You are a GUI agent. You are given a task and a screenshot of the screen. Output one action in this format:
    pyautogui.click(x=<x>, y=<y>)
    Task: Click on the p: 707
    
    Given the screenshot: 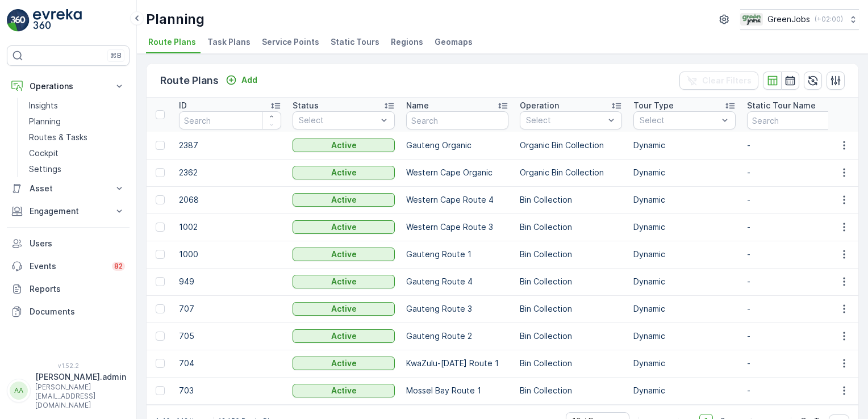 What is the action you would take?
    pyautogui.click(x=230, y=309)
    